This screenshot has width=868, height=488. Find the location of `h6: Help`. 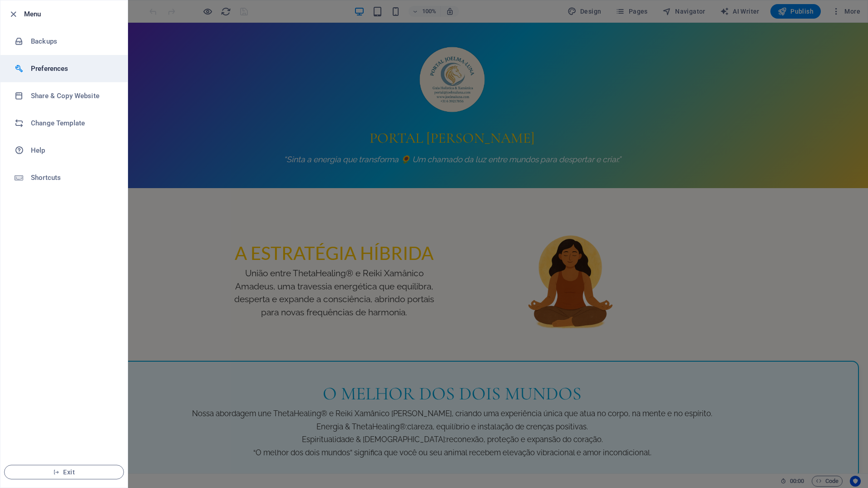

h6: Help is located at coordinates (73, 150).